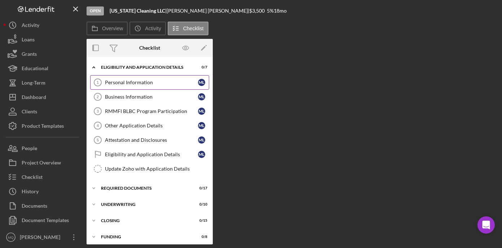  Describe the element at coordinates (150, 140) in the screenshot. I see `a: 5Attestation and DisclosuresML` at that location.